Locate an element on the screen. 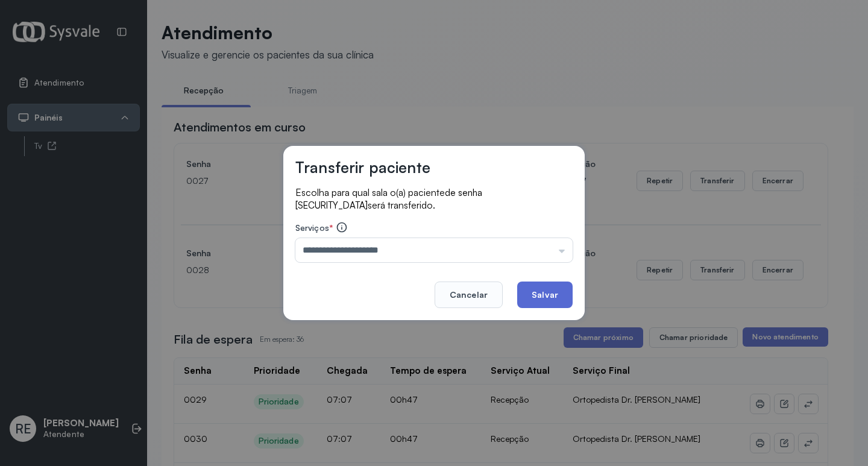 This screenshot has height=466, width=868. h3: Transferir paciente is located at coordinates (363, 167).